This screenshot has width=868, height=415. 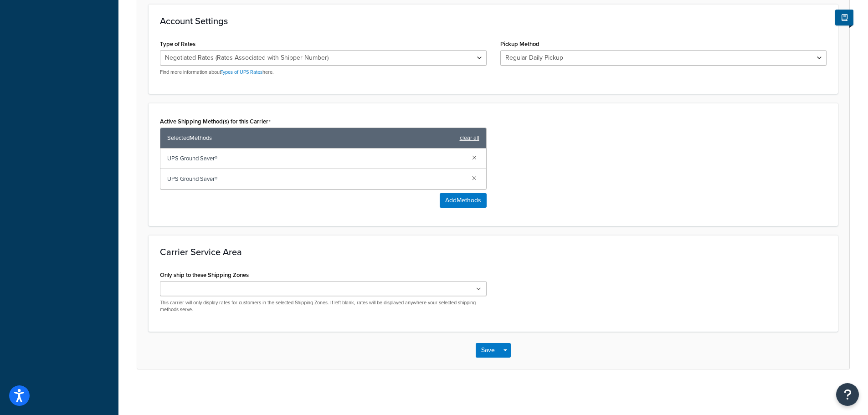 I want to click on label: Active Shipping Method(s) for this Carrier, so click(x=215, y=122).